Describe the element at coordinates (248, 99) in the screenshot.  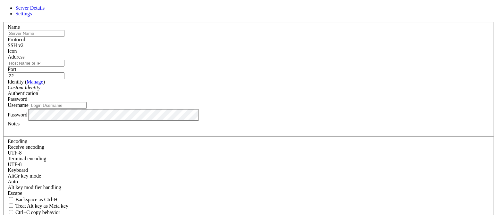
I see `div: Password` at that location.